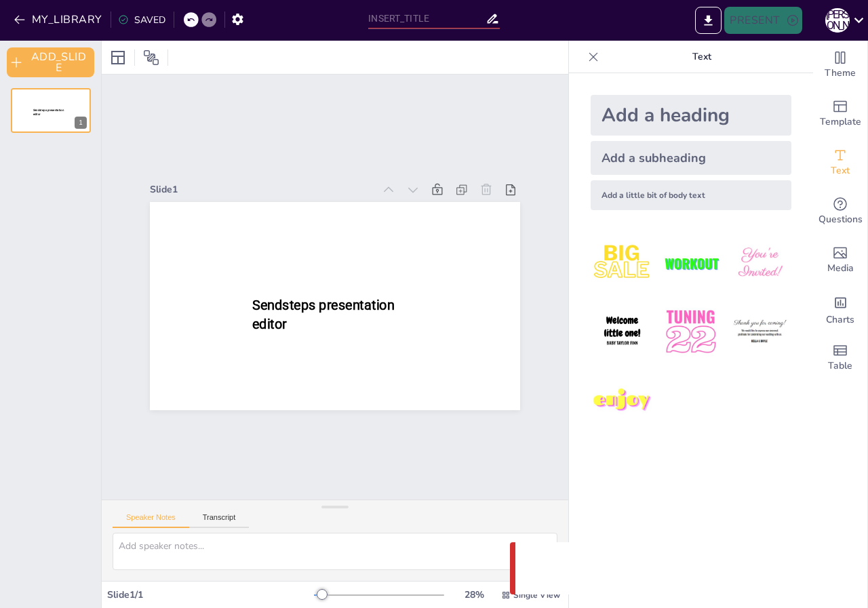  I want to click on div: Add images, graphics, shapes or video, so click(841, 260).